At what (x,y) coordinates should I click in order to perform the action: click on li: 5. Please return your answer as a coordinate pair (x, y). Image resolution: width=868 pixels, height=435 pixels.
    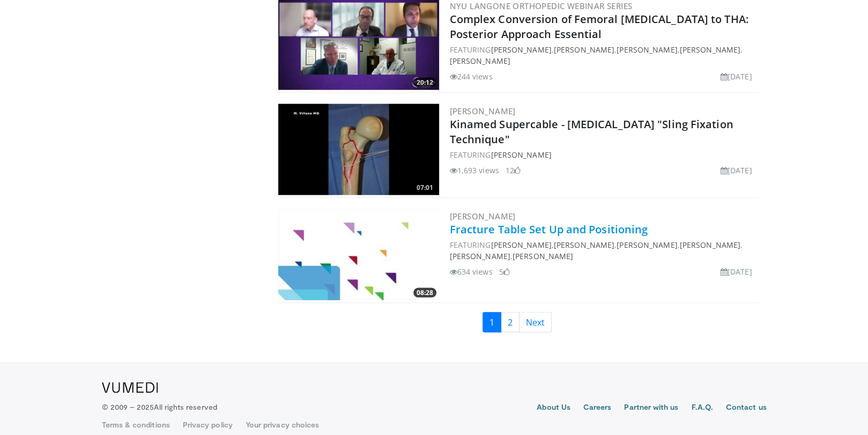
    Looking at the image, I should click on (504, 271).